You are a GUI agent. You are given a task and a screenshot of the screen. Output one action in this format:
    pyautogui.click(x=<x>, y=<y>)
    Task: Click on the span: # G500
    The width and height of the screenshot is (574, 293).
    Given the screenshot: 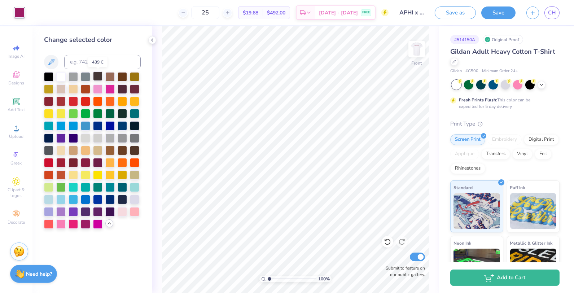 What is the action you would take?
    pyautogui.click(x=472, y=71)
    